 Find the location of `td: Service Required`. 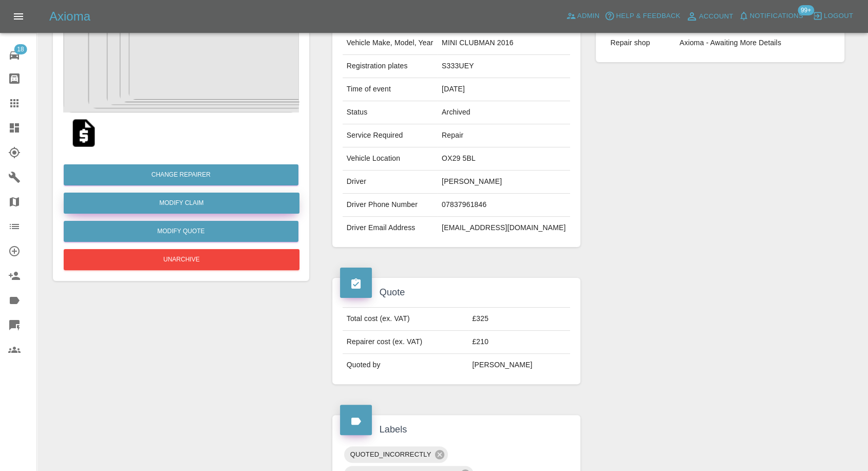

td: Service Required is located at coordinates (390, 135).